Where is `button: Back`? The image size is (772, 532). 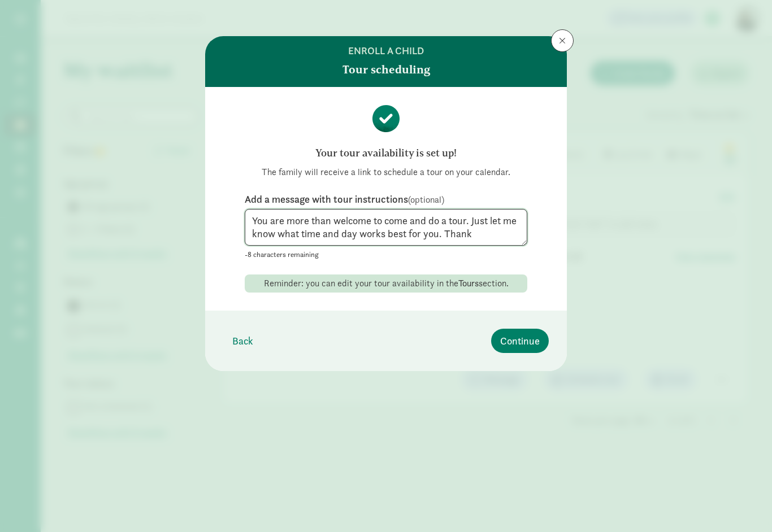
button: Back is located at coordinates (243, 341).